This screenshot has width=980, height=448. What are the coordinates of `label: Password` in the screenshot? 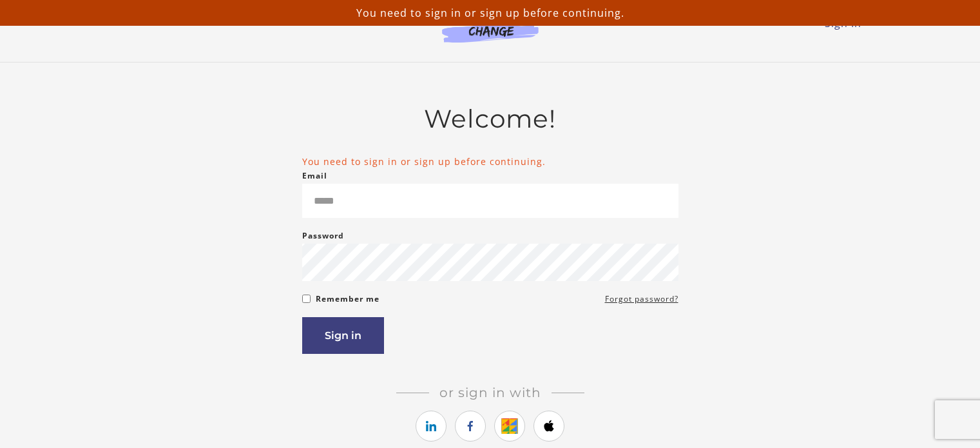 It's located at (323, 236).